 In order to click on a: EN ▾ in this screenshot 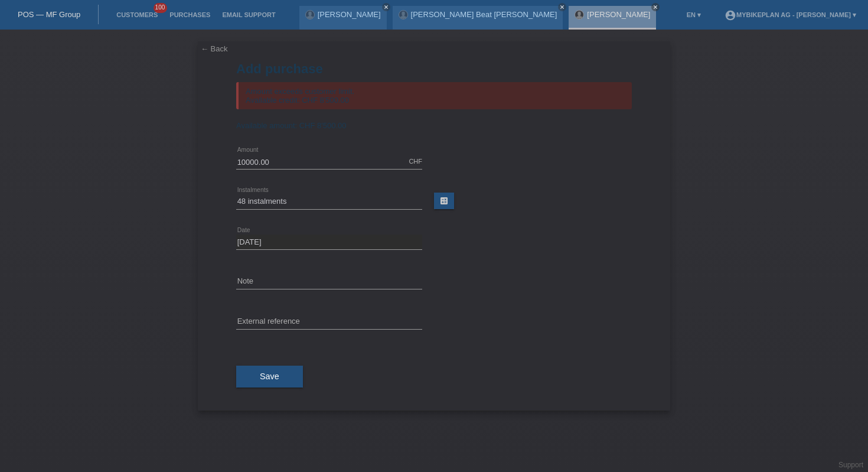, I will do `click(694, 15)`.